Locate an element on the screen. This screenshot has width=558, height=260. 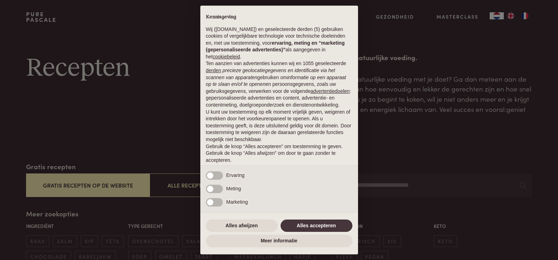
button: Alles afwijzen is located at coordinates (242, 226).